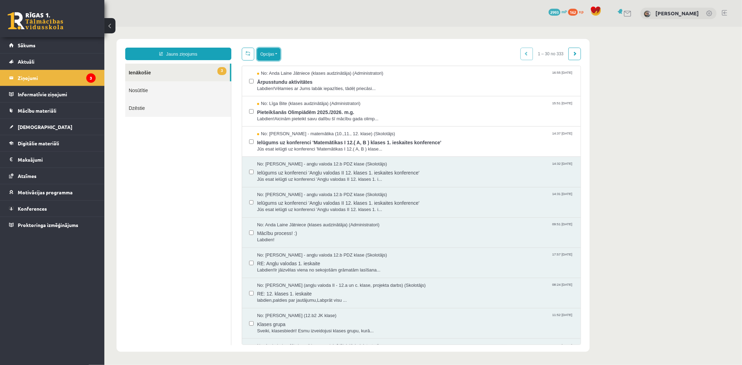 The height and width of the screenshot is (365, 742). Describe the element at coordinates (118, 44) in the screenshot. I see `span: 3` at that location.